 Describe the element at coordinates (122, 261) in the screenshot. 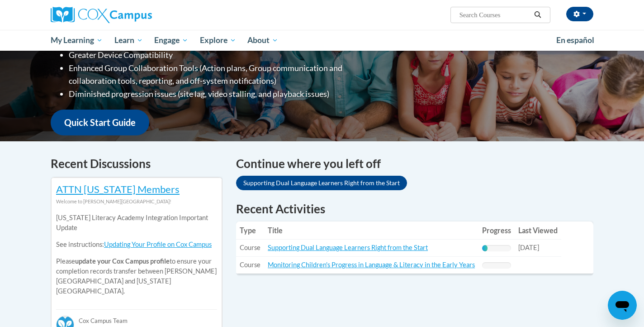

I see `b: update your Cox Campus profile` at that location.